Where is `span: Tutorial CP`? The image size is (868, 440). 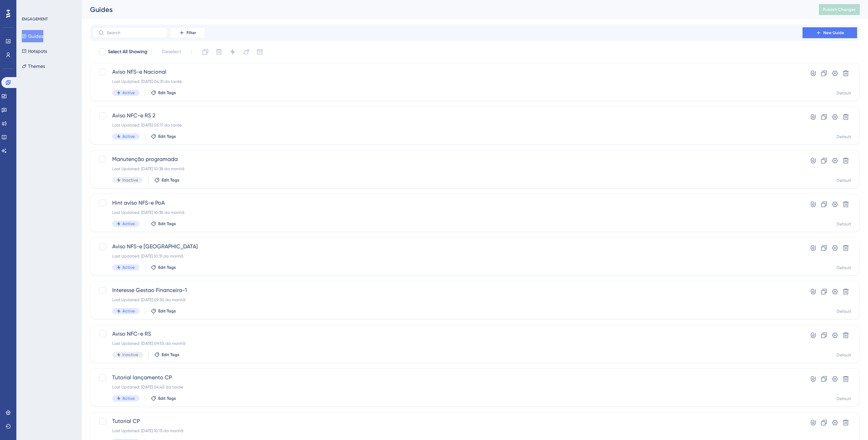
span: Tutorial CP is located at coordinates (447, 422).